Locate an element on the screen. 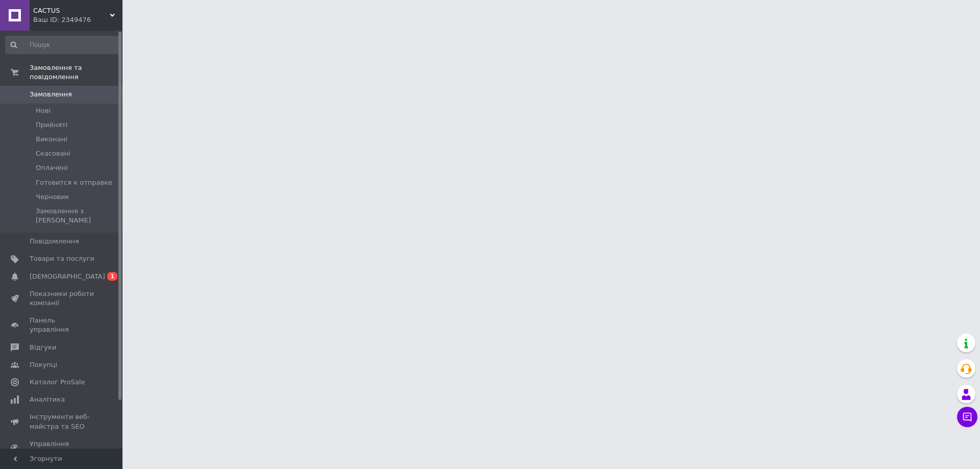 The height and width of the screenshot is (469, 980). span: Товари та послуги is located at coordinates (62, 258).